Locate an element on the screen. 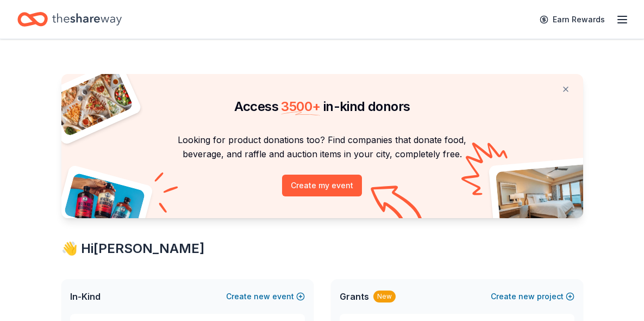 The height and width of the screenshot is (321, 644). span: Access in-kind donors is located at coordinates (322, 106).